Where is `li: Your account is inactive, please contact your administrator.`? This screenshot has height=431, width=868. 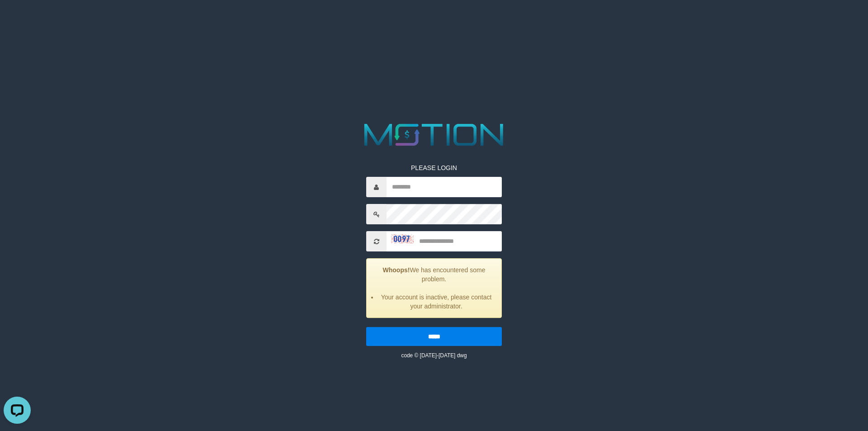 li: Your account is inactive, please contact your administrator. is located at coordinates (436, 302).